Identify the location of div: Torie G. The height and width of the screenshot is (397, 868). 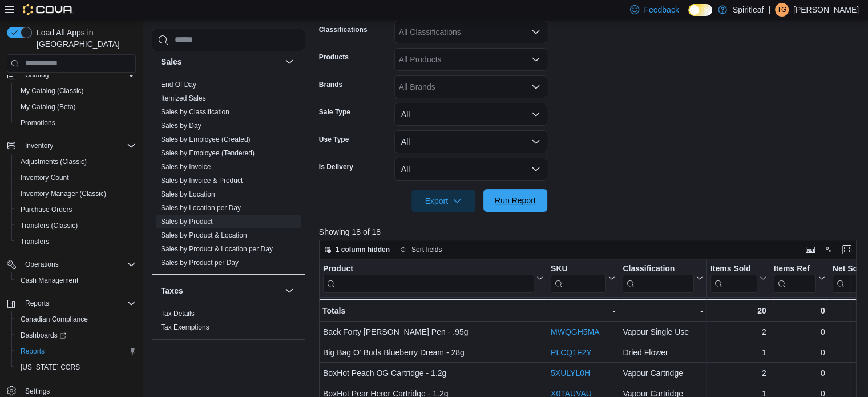
(782, 9).